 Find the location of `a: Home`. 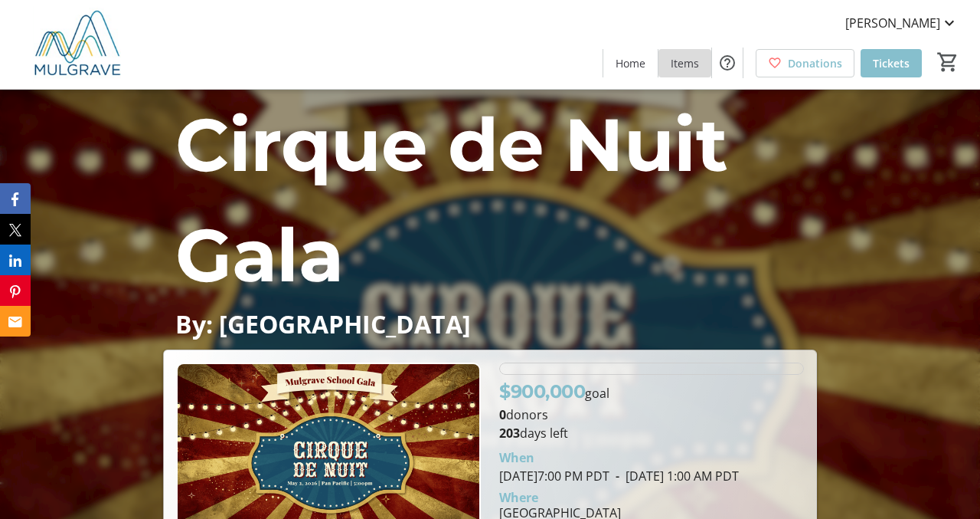

a: Home is located at coordinates (631, 63).